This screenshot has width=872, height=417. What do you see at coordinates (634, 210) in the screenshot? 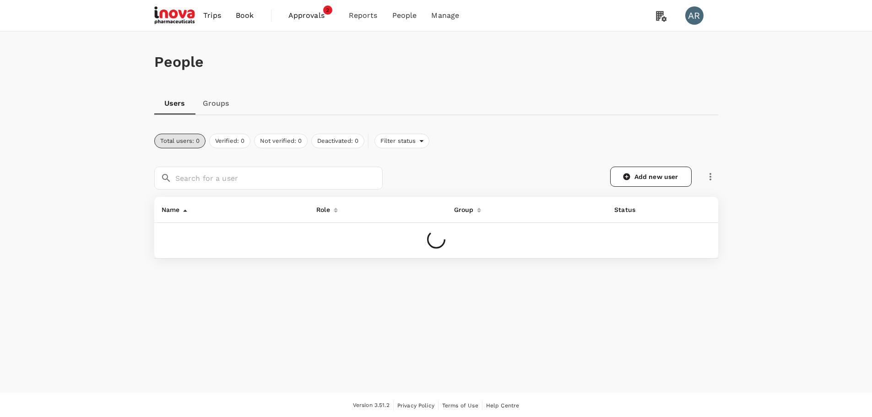
I see `th: Status` at bounding box center [634, 210].